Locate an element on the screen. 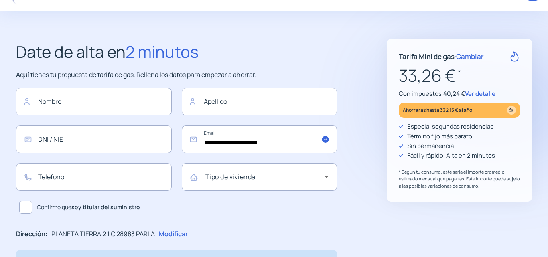 The width and height of the screenshot is (548, 257). p: * Según tu consumo, este sería el importe promedio estimado mensual que pagarías. Este importe qu... is located at coordinates (459, 179).